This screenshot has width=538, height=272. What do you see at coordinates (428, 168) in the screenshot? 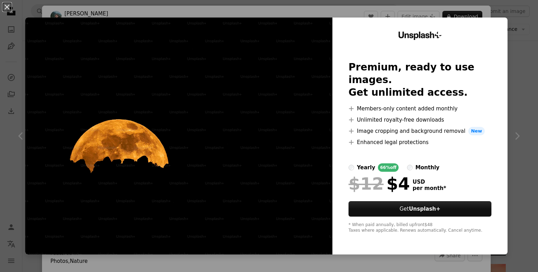
I see `div: monthly` at bounding box center [428, 168].